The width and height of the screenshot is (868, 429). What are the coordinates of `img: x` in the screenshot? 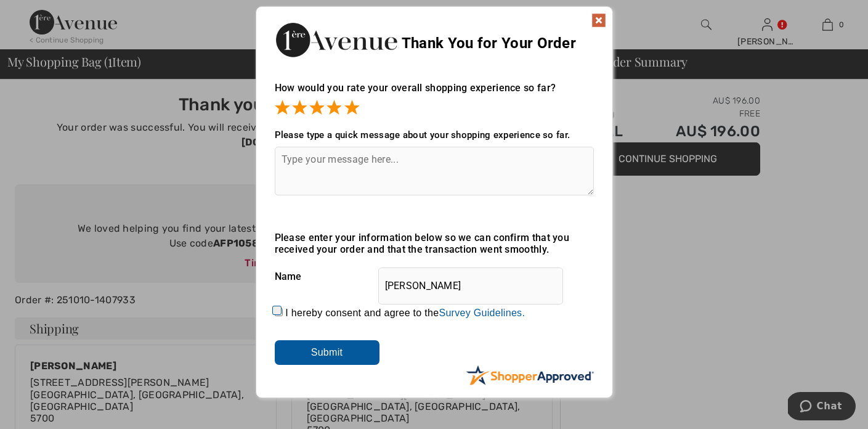 It's located at (599, 20).